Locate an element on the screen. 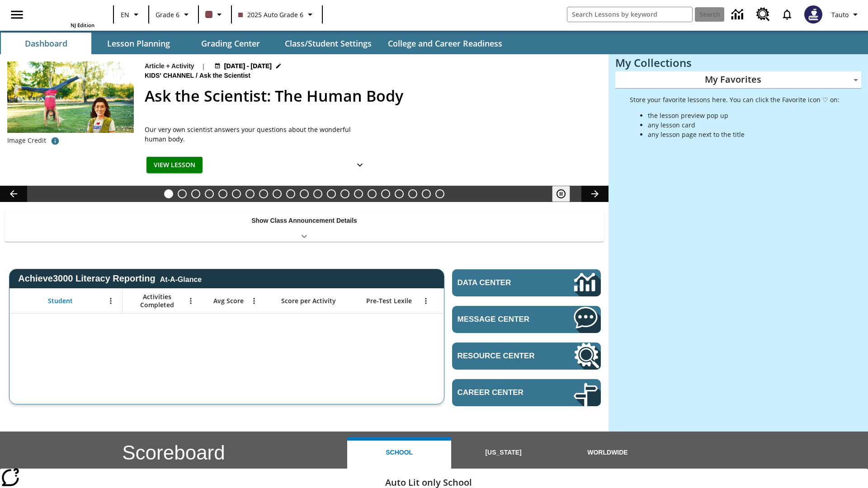 The height and width of the screenshot is (488, 868). button: Slide 2 Strange New Worlds is located at coordinates (182, 194).